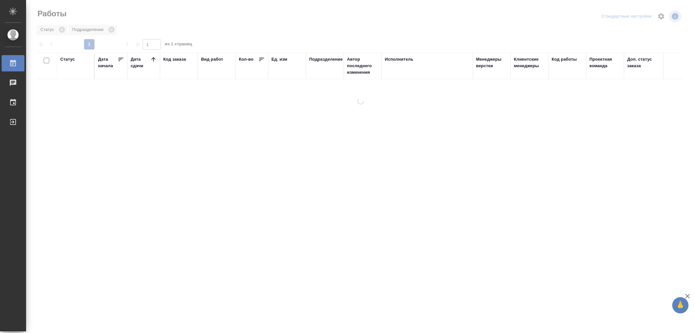 The width and height of the screenshot is (695, 333). What do you see at coordinates (564, 59) in the screenshot?
I see `div: Код работы` at bounding box center [564, 59].